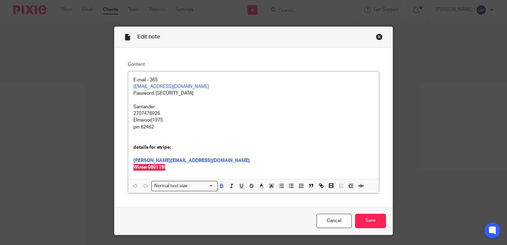  What do you see at coordinates (152, 147) in the screenshot?
I see `strong: details for stripe;` at bounding box center [152, 147].